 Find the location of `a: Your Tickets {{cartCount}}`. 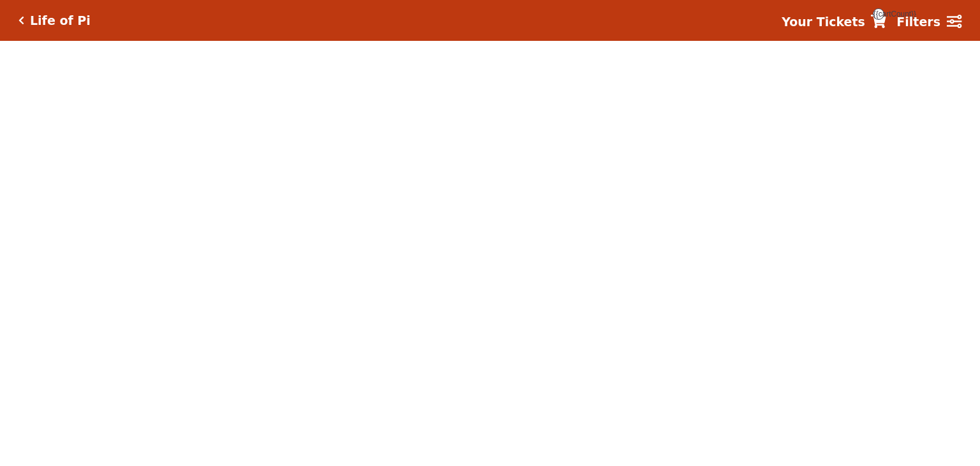

a: Your Tickets {{cartCount}} is located at coordinates (834, 22).